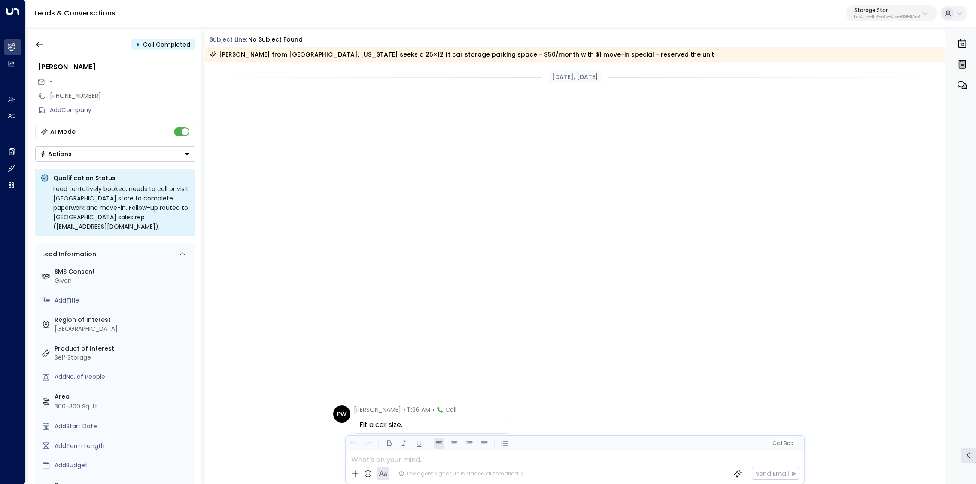 This screenshot has width=976, height=484. Describe the element at coordinates (123, 272) in the screenshot. I see `label: SMS Consent` at that location.